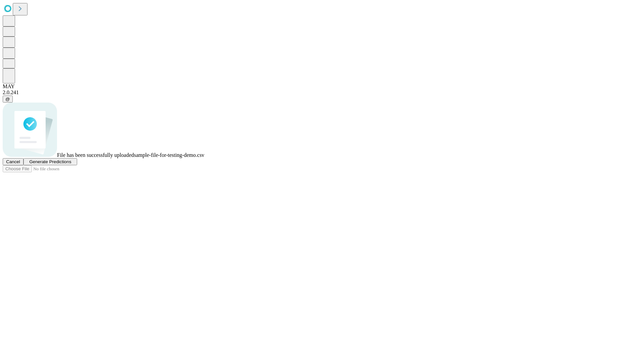 This screenshot has height=362, width=644. Describe the element at coordinates (13, 162) in the screenshot. I see `span: Cancel` at that location.